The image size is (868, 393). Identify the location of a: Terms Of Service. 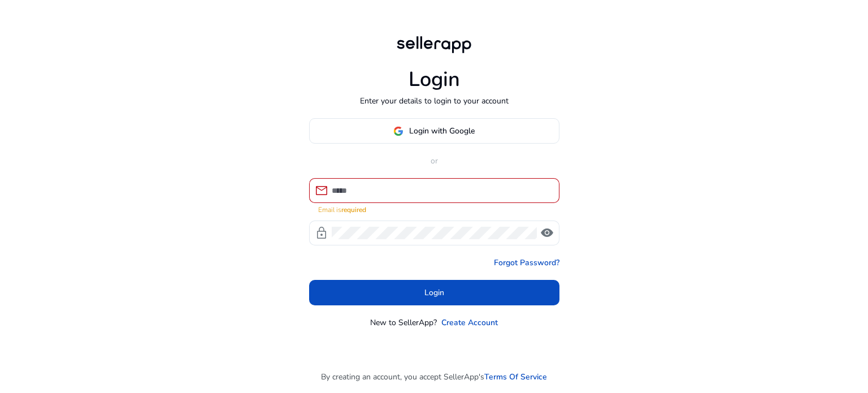
(515, 377).